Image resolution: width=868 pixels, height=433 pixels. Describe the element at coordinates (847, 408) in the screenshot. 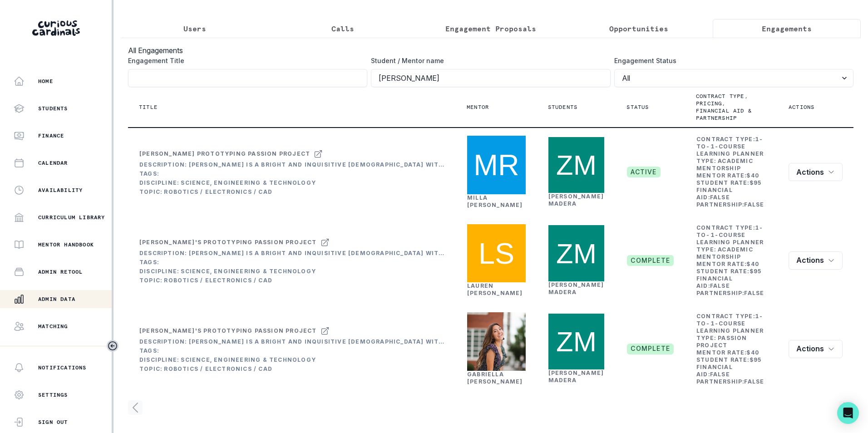

I see `svg: page right` at that location.